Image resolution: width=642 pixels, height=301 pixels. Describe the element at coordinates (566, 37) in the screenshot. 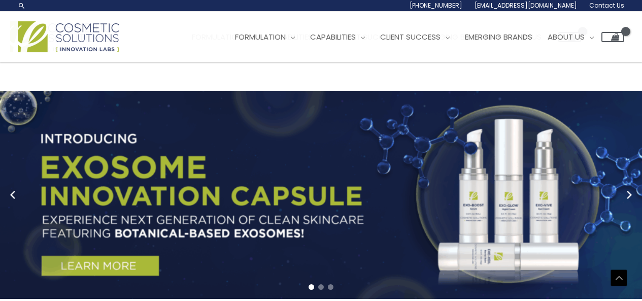

I see `span: About Us` at that location.